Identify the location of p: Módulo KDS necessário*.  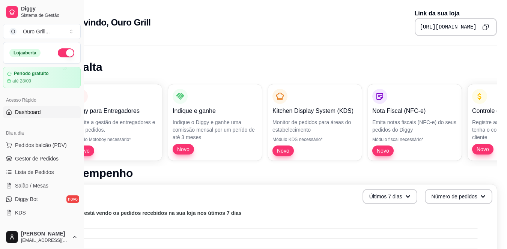
(315, 140).